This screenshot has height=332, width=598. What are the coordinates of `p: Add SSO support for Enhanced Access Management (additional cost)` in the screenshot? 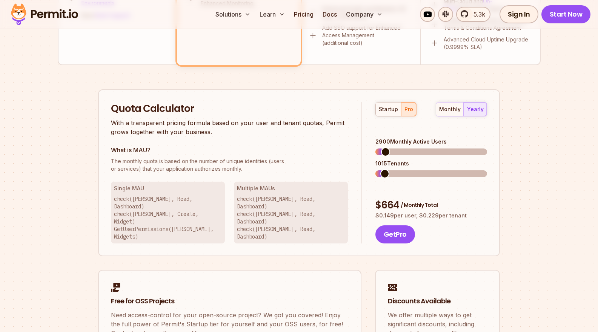 It's located at (366, 35).